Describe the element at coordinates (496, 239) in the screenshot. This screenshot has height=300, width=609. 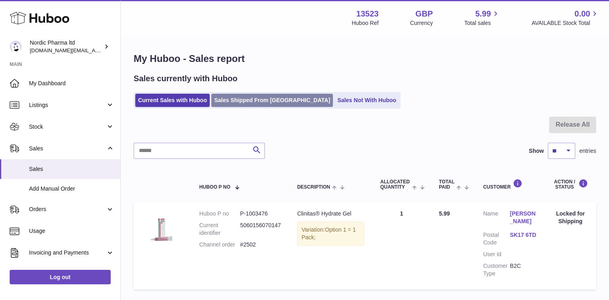
I see `dt: Postal Code` at that location.